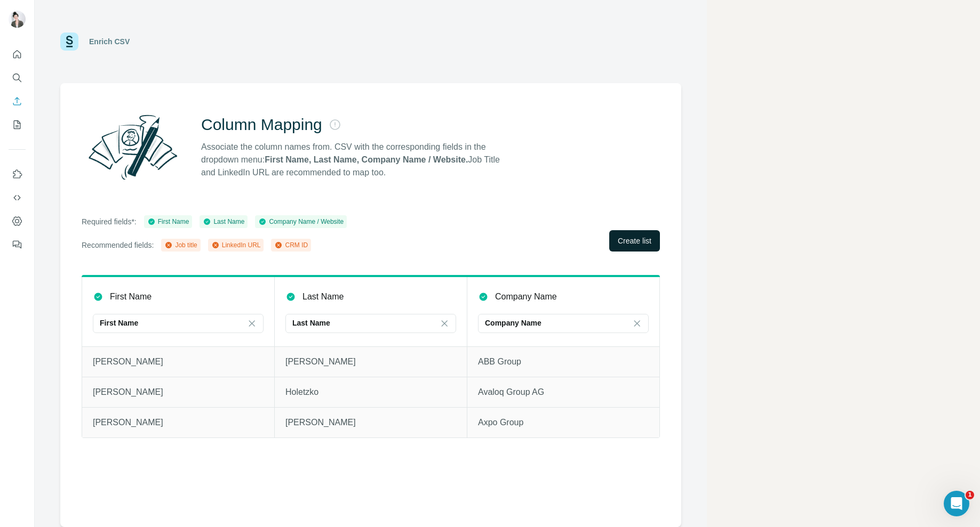  Describe the element at coordinates (261, 125) in the screenshot. I see `h2: Column Mapping` at that location.